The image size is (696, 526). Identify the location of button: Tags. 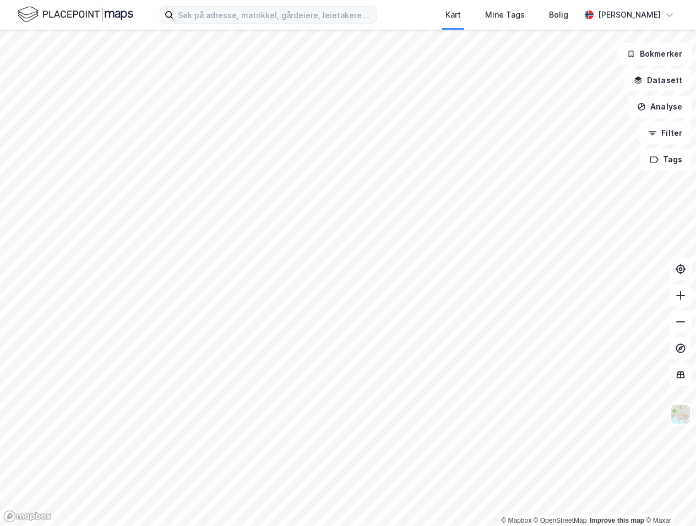
(666, 160).